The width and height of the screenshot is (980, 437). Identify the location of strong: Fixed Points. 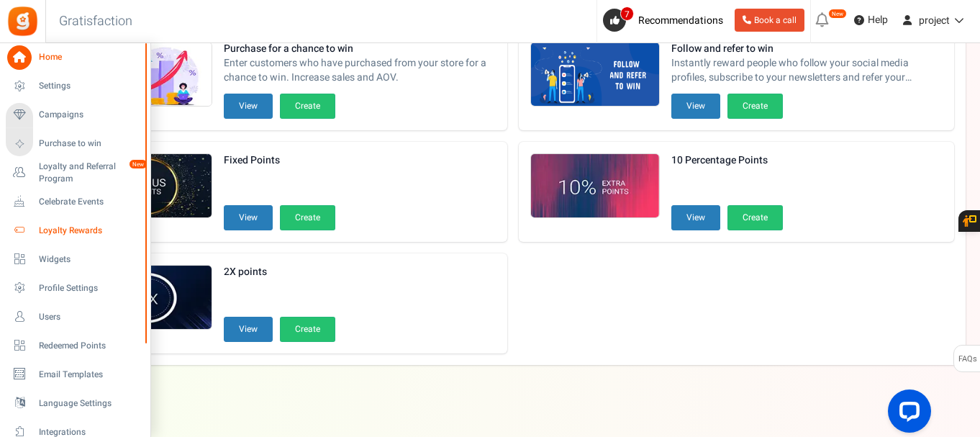
(279, 160).